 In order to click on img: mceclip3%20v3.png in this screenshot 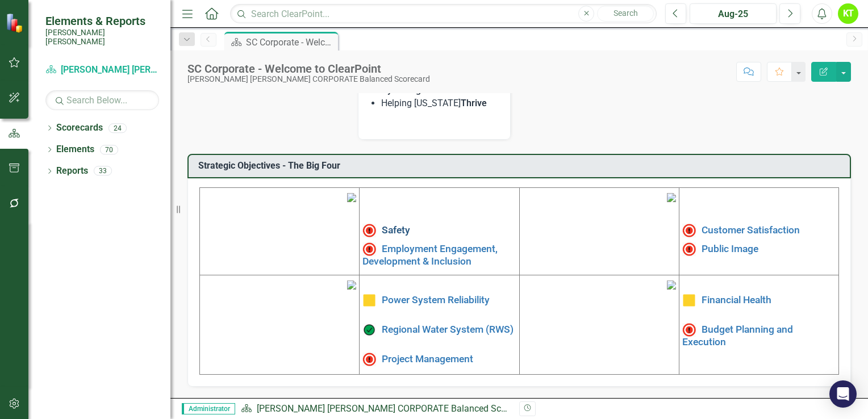, I will do `click(352, 285)`.